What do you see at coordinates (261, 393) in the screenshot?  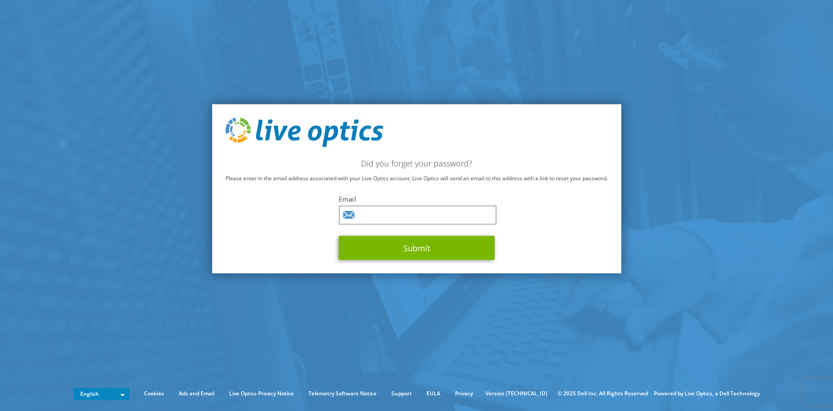 I see `a: Live Optics Privacy Notice` at bounding box center [261, 393].